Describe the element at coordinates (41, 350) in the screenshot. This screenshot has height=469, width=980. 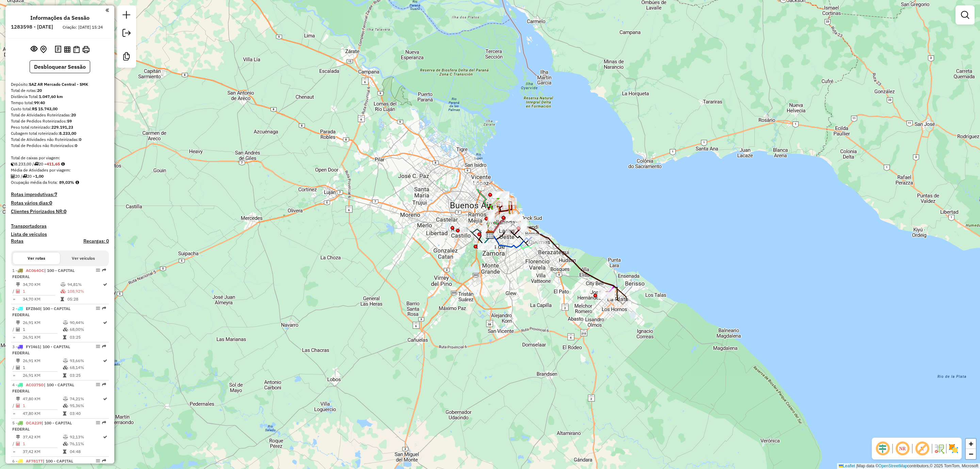
I see `span: 3 -` at that location.